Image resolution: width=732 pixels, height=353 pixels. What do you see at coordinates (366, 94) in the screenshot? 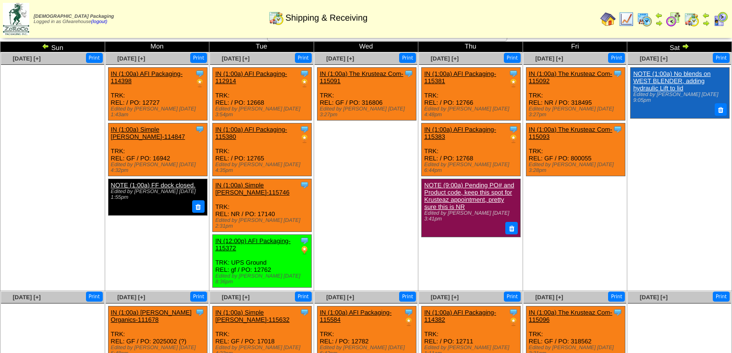
I see `div: TRK: REL: GF / PO: 316806` at bounding box center [366, 94].